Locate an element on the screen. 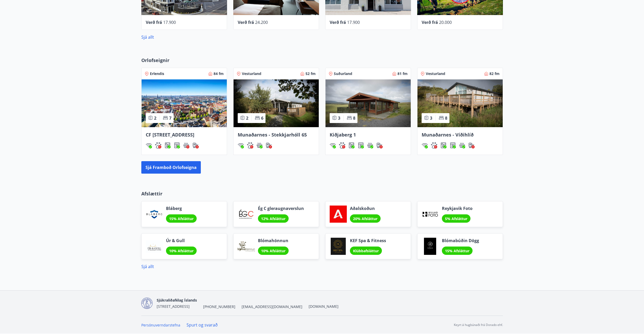  span: 84 fm is located at coordinates (218, 74).